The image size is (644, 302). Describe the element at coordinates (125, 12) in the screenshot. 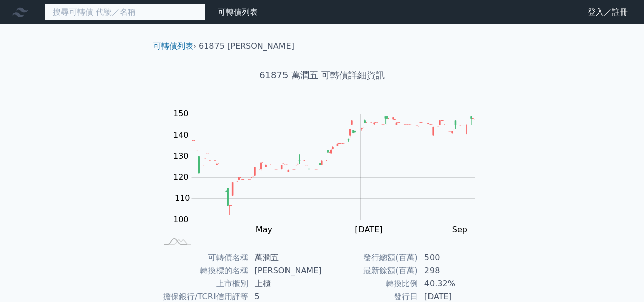

I see `input: 搜尋可轉債 代號／名稱` at that location.